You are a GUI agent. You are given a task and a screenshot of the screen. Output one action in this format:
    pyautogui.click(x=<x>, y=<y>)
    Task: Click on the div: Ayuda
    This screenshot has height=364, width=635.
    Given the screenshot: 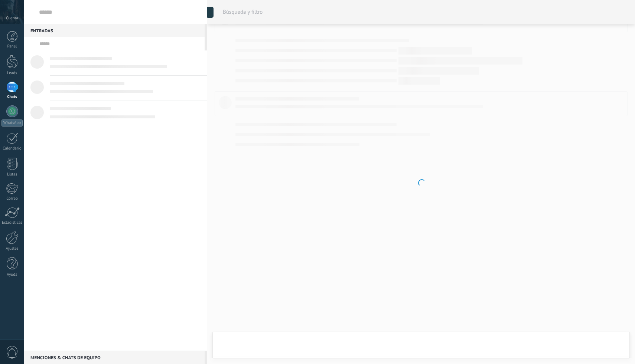 What is the action you would take?
    pyautogui.click(x=12, y=275)
    